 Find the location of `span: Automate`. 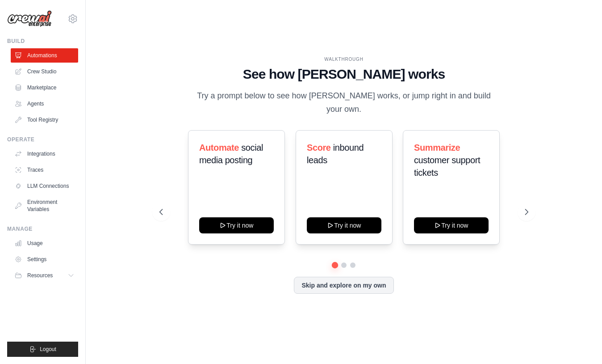

span: Automate is located at coordinates (219, 147).